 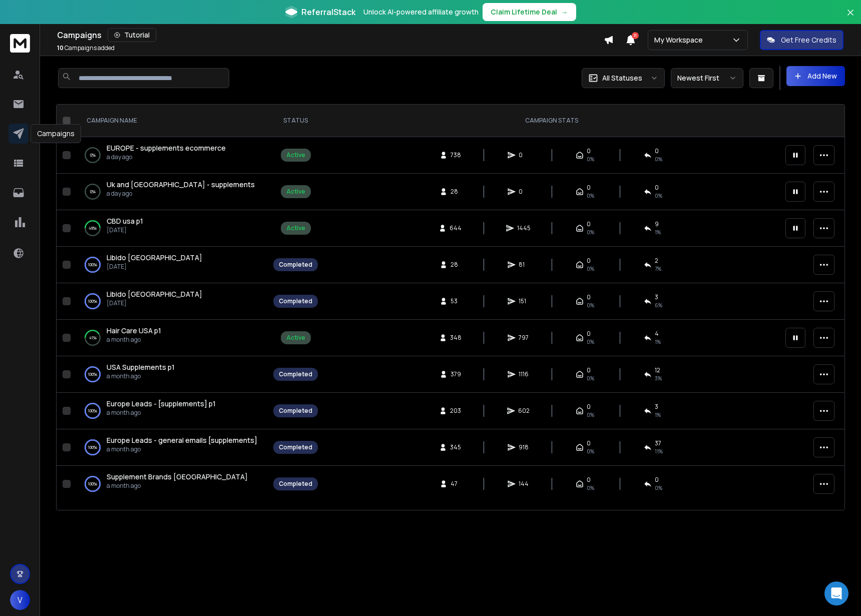 I want to click on a: Hair Care USA p1, so click(x=133, y=331).